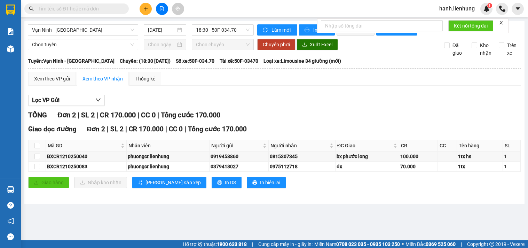  What do you see at coordinates (470, 26) in the screenshot?
I see `button: Kết nối tổng đài` at bounding box center [470, 26].